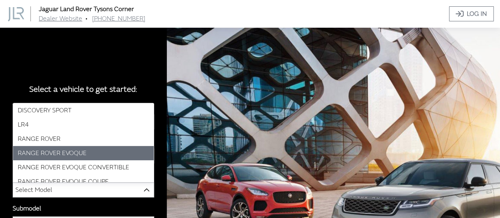 The image size is (500, 218). What do you see at coordinates (19, 106) in the screenshot?
I see `label: Year` at bounding box center [19, 106].